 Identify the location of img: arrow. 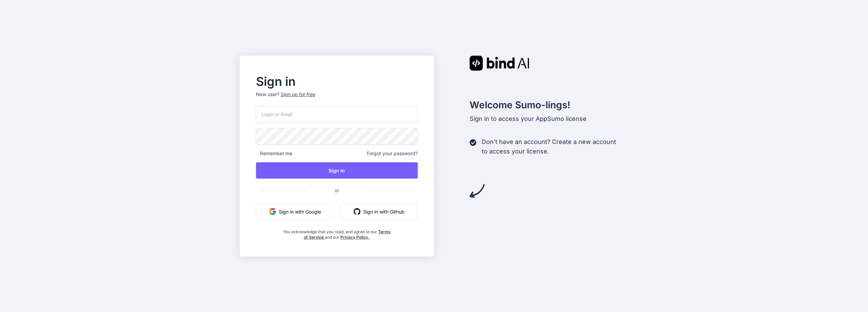
(477, 191).